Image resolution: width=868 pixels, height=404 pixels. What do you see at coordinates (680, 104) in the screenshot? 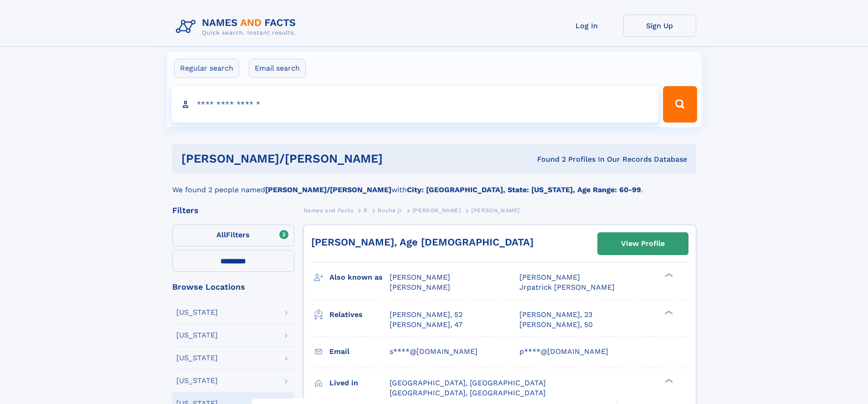
I see `button: Search Button` at bounding box center [680, 104].